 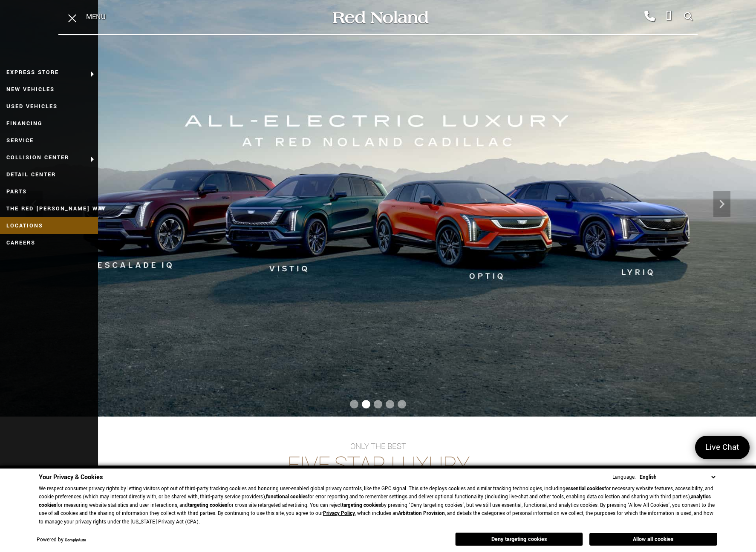 What do you see at coordinates (677, 477) in the screenshot?
I see `select: Language Select` at bounding box center [677, 477].